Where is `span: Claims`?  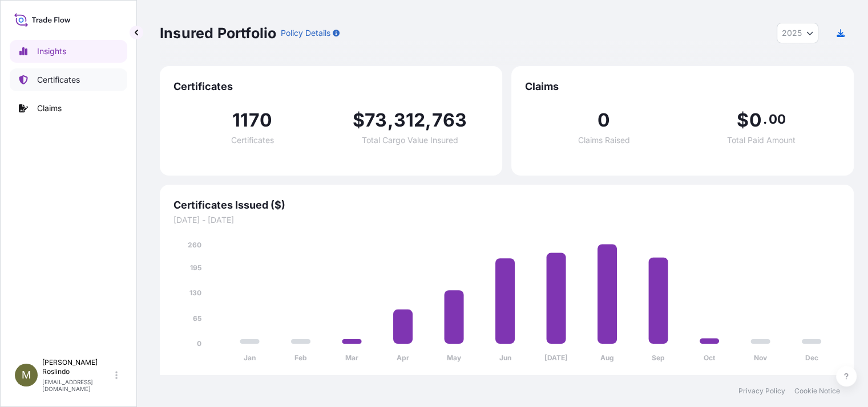 span: Claims is located at coordinates (682, 87).